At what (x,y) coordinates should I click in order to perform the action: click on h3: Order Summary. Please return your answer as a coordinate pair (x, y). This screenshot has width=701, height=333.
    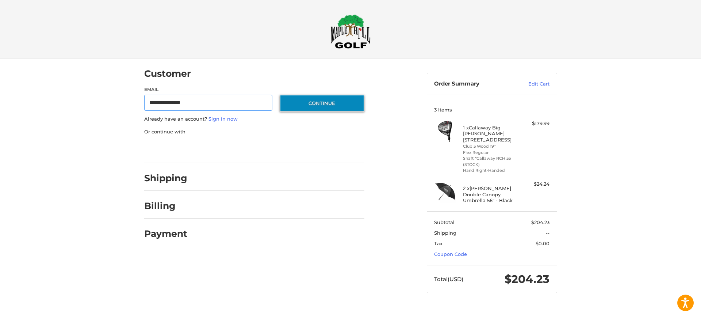
    Looking at the image, I should click on (473, 84).